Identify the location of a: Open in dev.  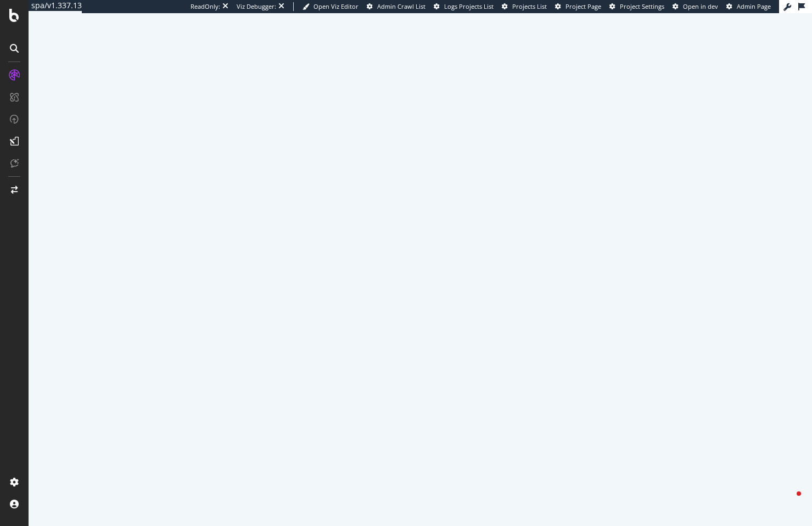
(695, 7).